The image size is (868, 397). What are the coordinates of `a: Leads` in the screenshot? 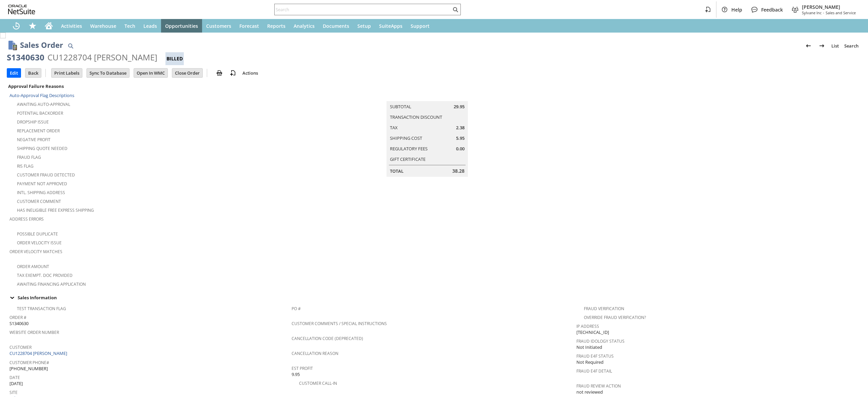 It's located at (150, 25).